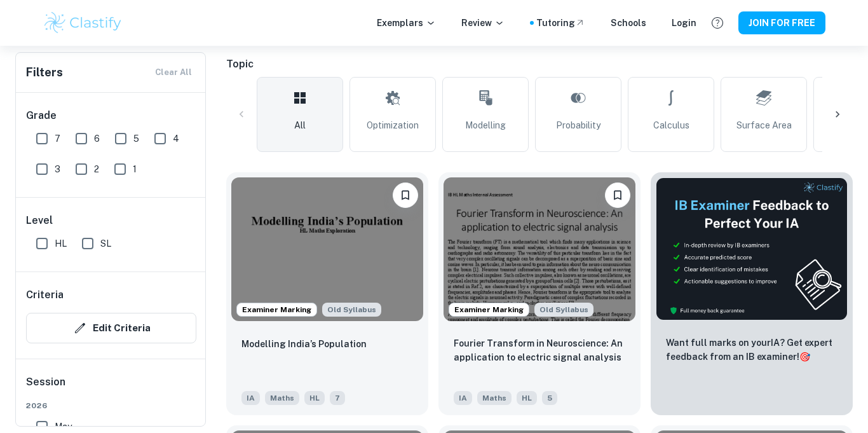 Image resolution: width=868 pixels, height=433 pixels. Describe the element at coordinates (684, 23) in the screenshot. I see `div: Login` at that location.